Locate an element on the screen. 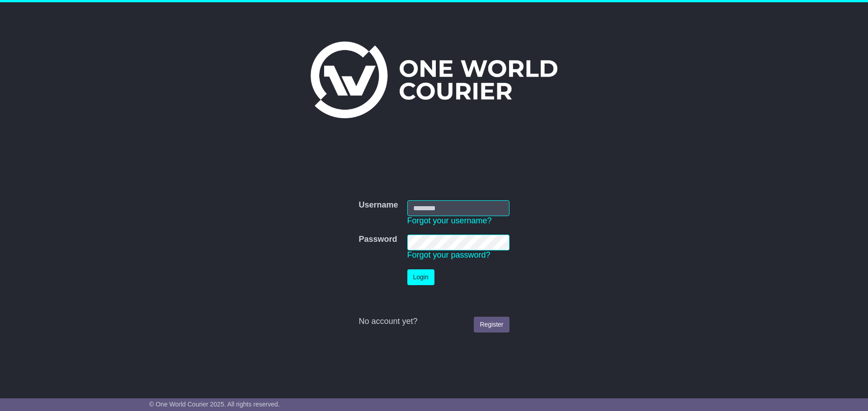 The image size is (868, 411). img: One World is located at coordinates (434, 80).